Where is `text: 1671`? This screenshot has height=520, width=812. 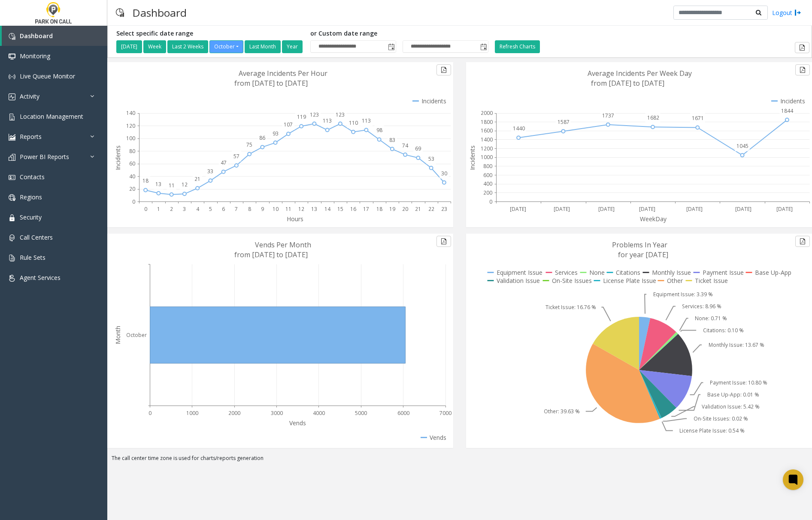
text: 1671 is located at coordinates (698, 118).